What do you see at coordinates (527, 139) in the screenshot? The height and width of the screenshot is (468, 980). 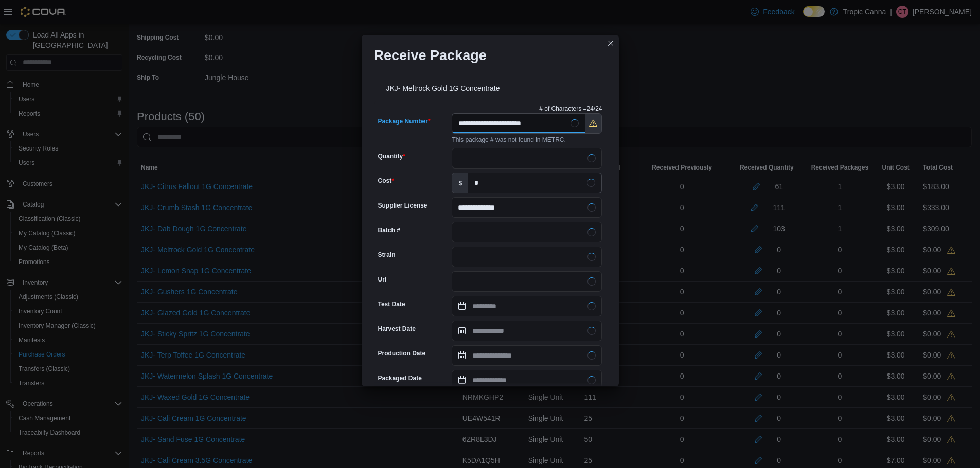 I see `div: This package # was not found in METRC.` at bounding box center [527, 139].